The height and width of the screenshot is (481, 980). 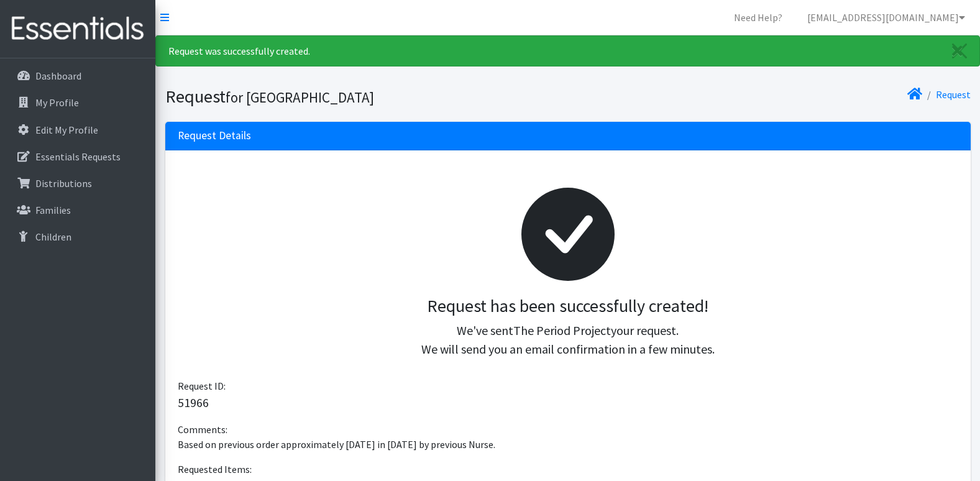 I want to click on img: HumanEssentials, so click(x=78, y=29).